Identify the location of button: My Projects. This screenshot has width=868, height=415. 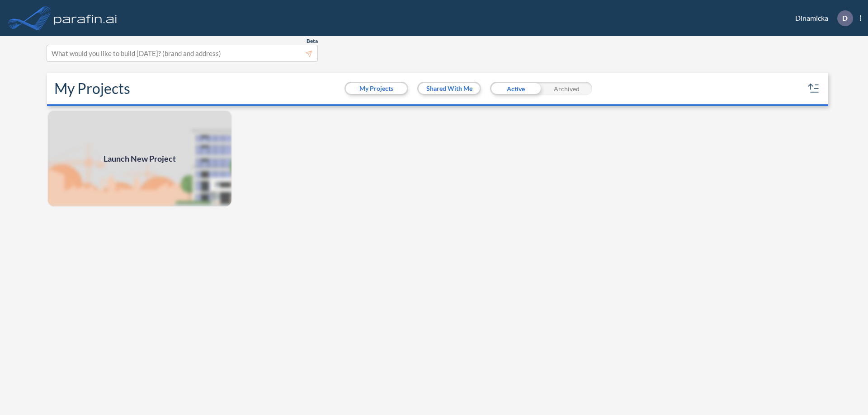
(376, 88).